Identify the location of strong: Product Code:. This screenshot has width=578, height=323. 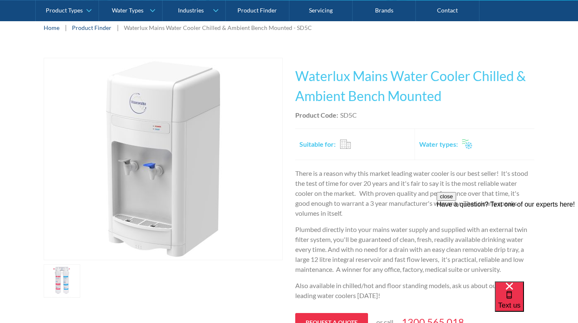
(316, 115).